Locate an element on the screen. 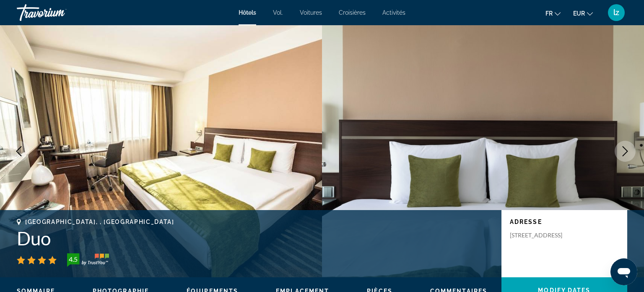  font: lz is located at coordinates (617, 12).